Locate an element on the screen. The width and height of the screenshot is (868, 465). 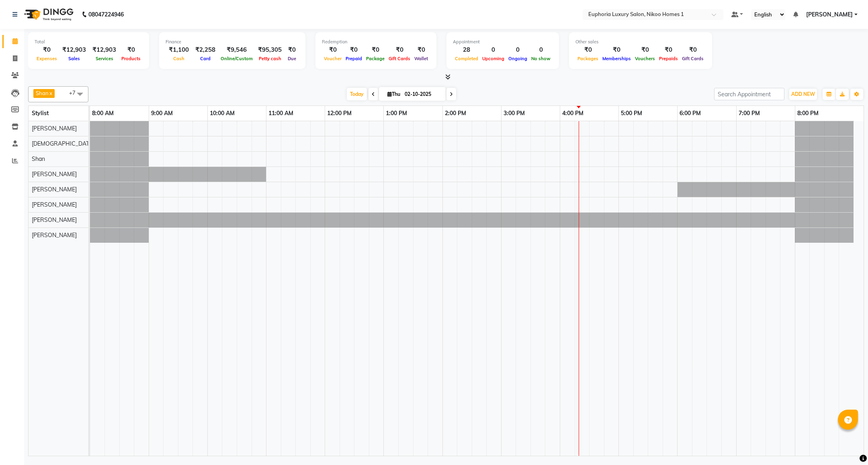
span: Prepaid is located at coordinates (353, 58).